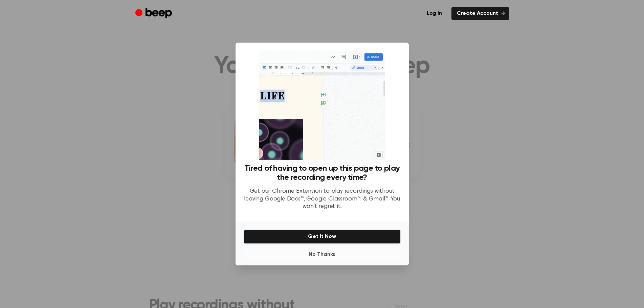 This screenshot has height=308, width=644. I want to click on p: Get our Chrome Extension to play recordings without leaving Google Docs™, Google Classroom™, & Gm..., so click(322, 199).